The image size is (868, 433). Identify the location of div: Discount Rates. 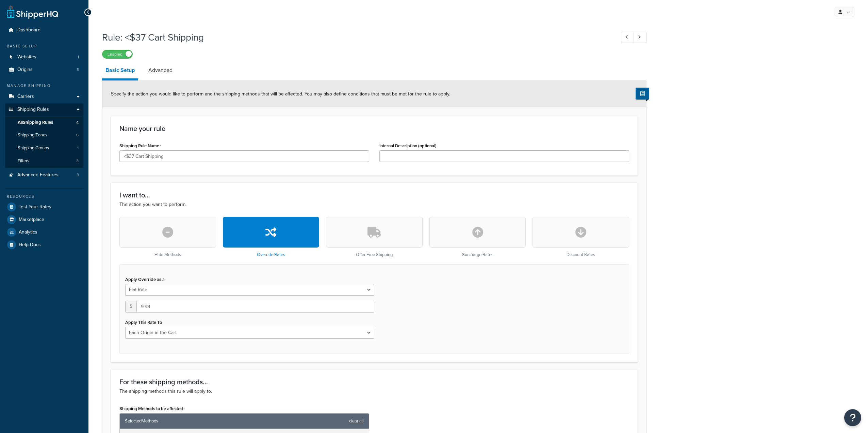
(581, 237).